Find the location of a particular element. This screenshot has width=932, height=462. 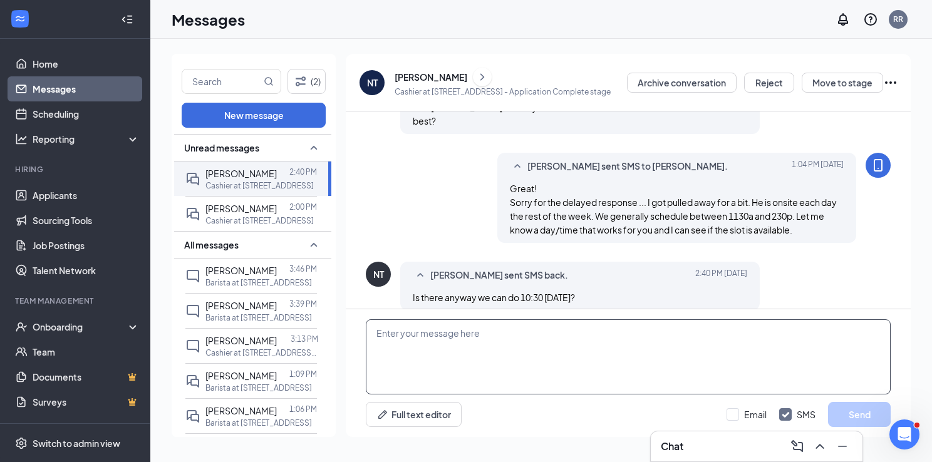

h3: Chat is located at coordinates (672, 446).